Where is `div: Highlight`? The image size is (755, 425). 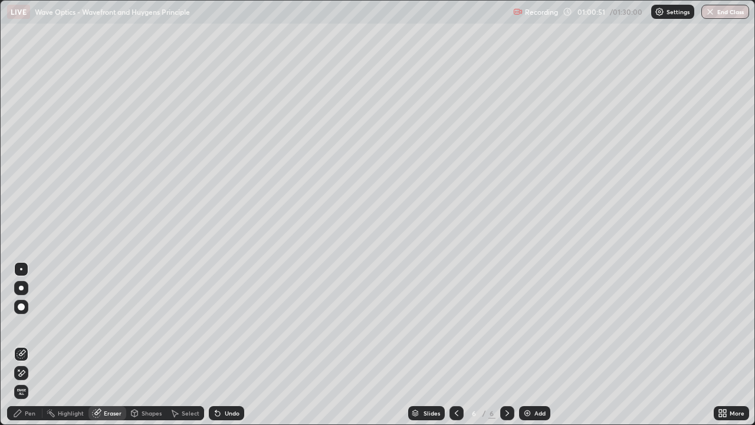 div: Highlight is located at coordinates (71, 413).